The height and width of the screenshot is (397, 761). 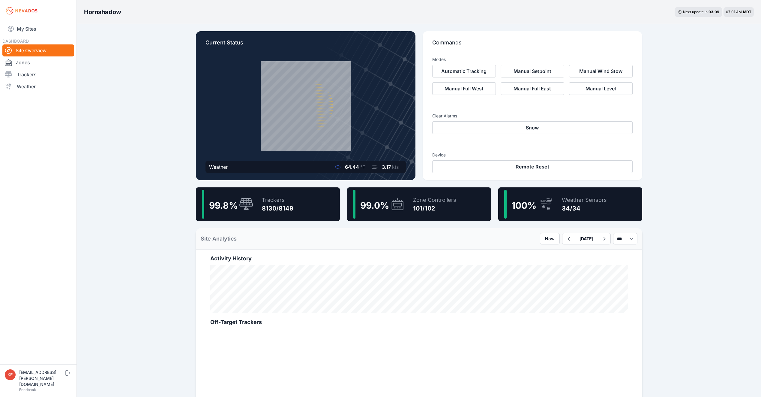 What do you see at coordinates (419, 258) in the screenshot?
I see `h2: Activity History` at bounding box center [419, 258].